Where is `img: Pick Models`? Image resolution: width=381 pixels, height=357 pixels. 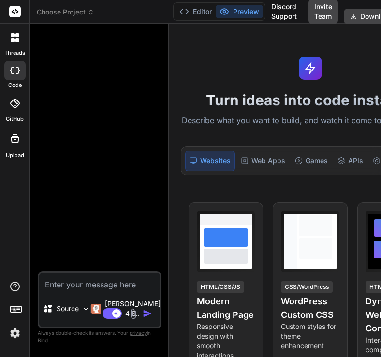
img: Pick Models is located at coordinates (86, 309).